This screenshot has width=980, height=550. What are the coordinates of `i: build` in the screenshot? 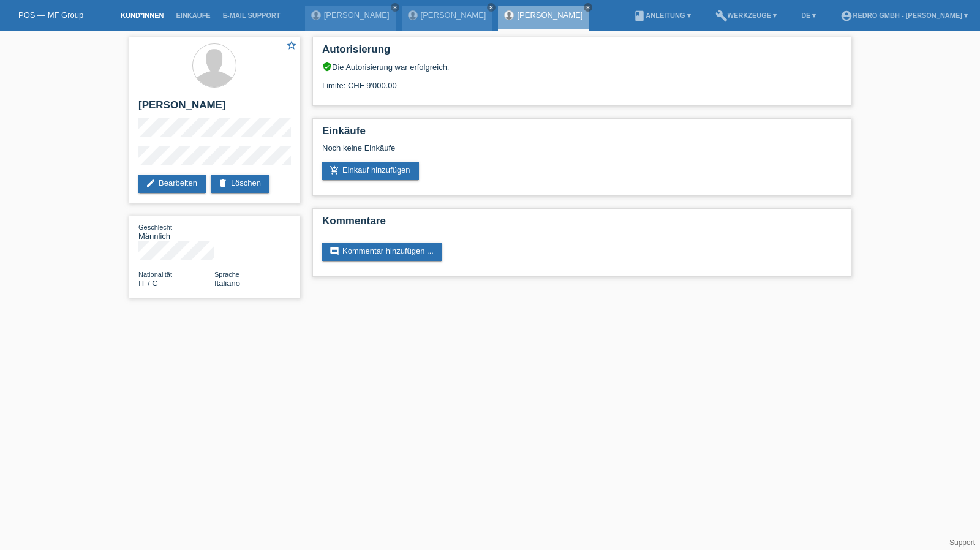 It's located at (722, 16).